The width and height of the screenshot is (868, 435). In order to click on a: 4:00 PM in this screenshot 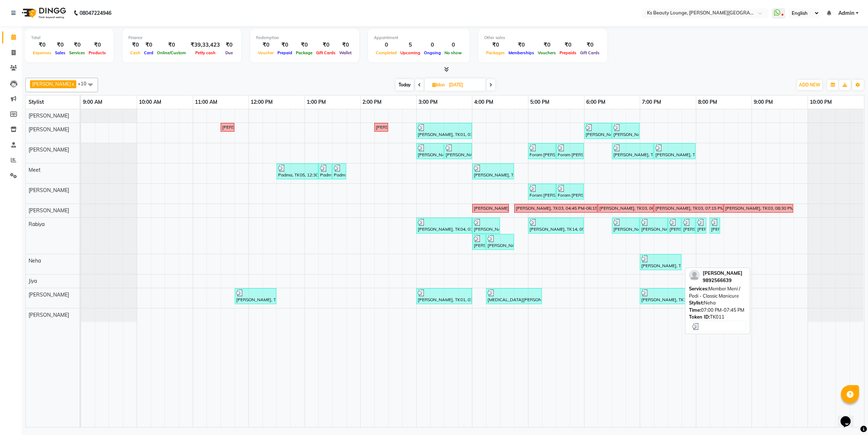, I will do `click(483, 102)`.